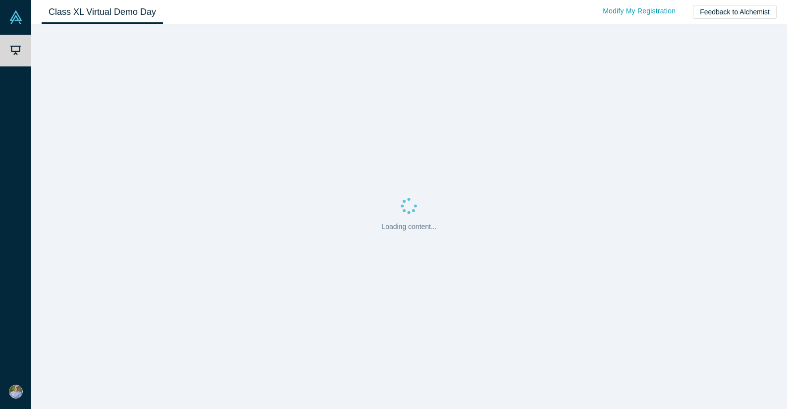  Describe the element at coordinates (735, 12) in the screenshot. I see `button: Feedback to Alchemist` at that location.